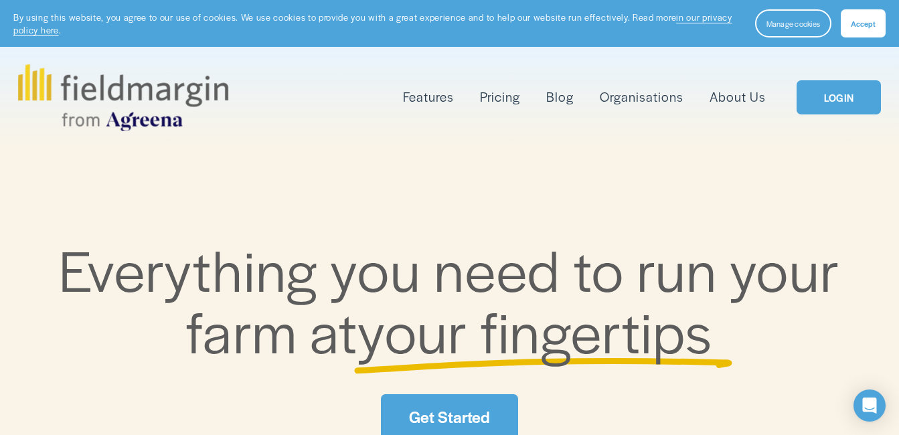  I want to click on span: Everything you need to run your farm at, so click(455, 299).